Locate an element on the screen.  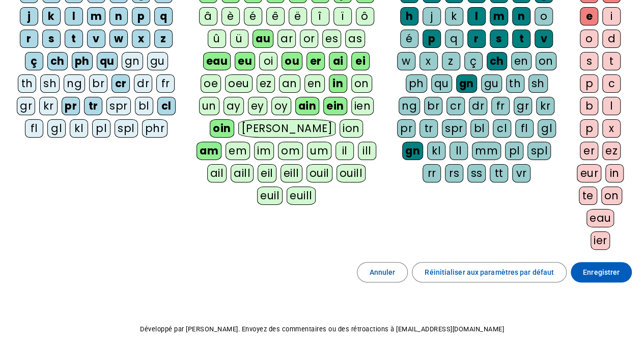
div: l is located at coordinates (476, 17).